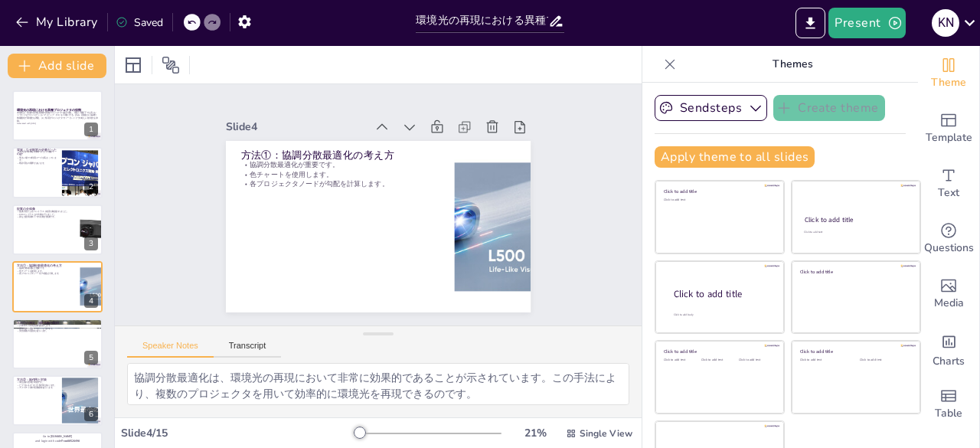 The height and width of the screenshot is (448, 980). I want to click on div: Slide 4 / 15, so click(238, 433).